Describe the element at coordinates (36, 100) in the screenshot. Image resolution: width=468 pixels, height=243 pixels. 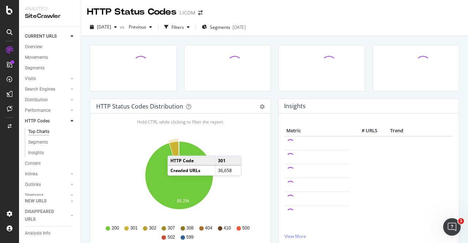
I see `div: Distribution` at that location.